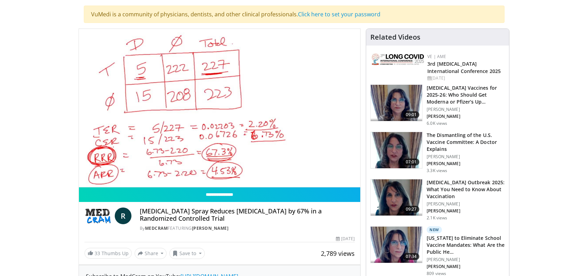  Describe the element at coordinates (108, 253) in the screenshot. I see `a: 33 Thumbs Up` at that location.